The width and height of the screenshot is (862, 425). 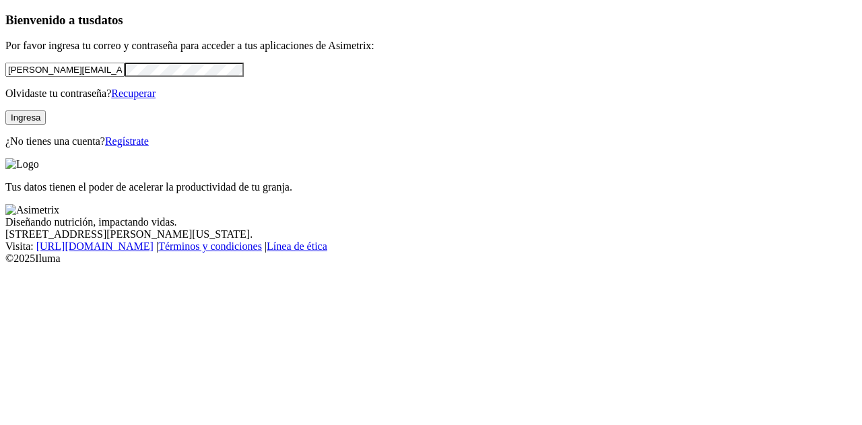 I want to click on div: © 2025 Iluma, so click(x=431, y=259).